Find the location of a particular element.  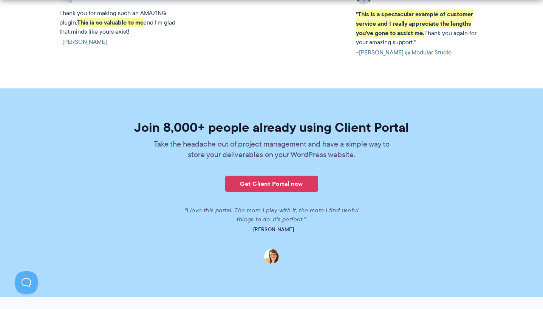

p: Take the headache out of project management and have a simple way to store your deliverables on y... is located at coordinates (272, 149).